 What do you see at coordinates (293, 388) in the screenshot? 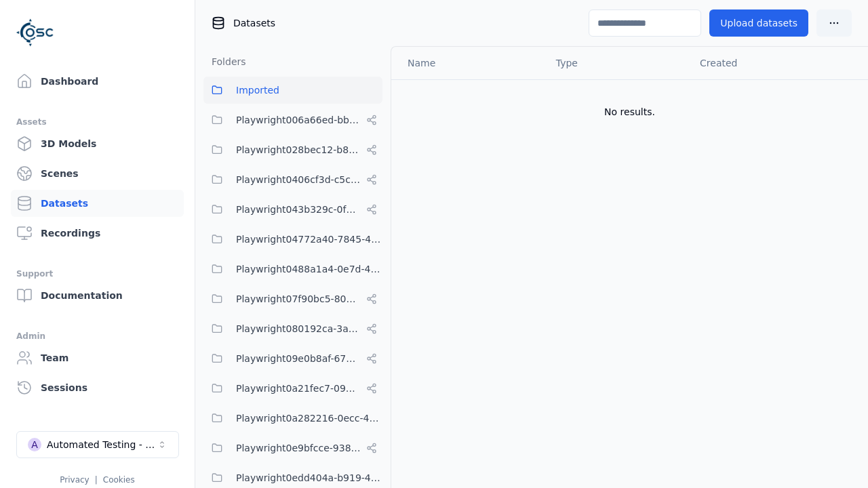
I see `button: Playwright0a21fec7-093e-446e-ac90-feefe60349da` at bounding box center [293, 388].